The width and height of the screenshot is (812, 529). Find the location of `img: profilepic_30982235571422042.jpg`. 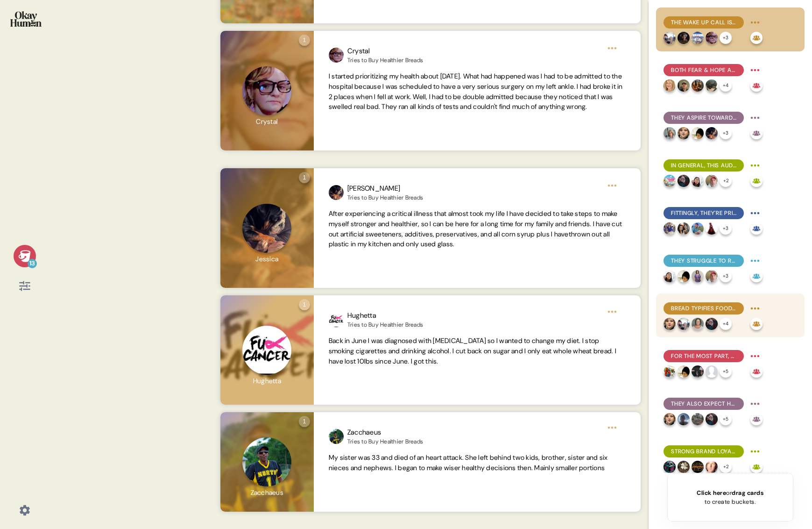

img: profilepic_30982235571422042.jpg is located at coordinates (684, 467).